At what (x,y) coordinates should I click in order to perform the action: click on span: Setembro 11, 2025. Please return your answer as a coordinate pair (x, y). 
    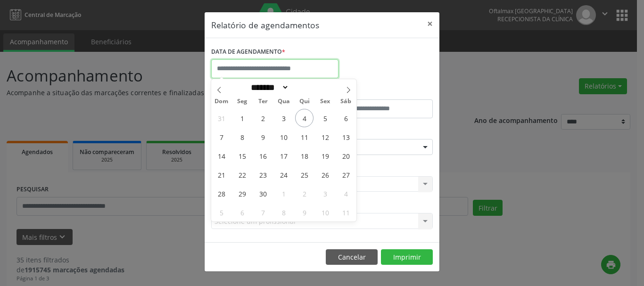
    Looking at the image, I should click on (304, 136).